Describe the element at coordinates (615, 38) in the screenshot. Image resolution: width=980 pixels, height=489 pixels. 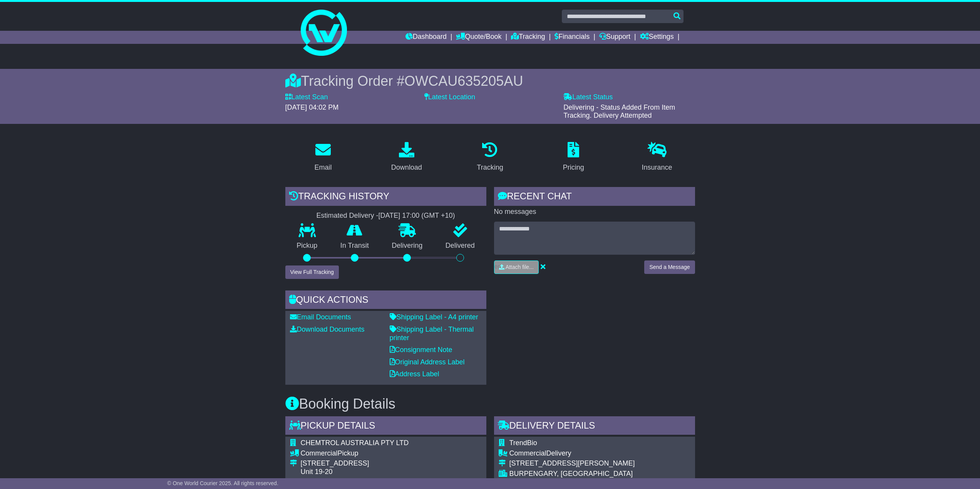
I see `a: Support` at that location.